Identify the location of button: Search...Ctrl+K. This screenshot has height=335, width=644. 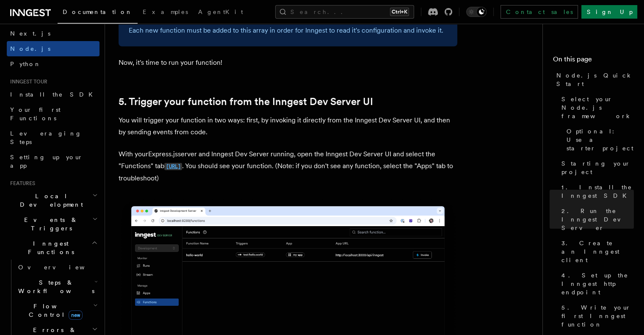
(345, 12).